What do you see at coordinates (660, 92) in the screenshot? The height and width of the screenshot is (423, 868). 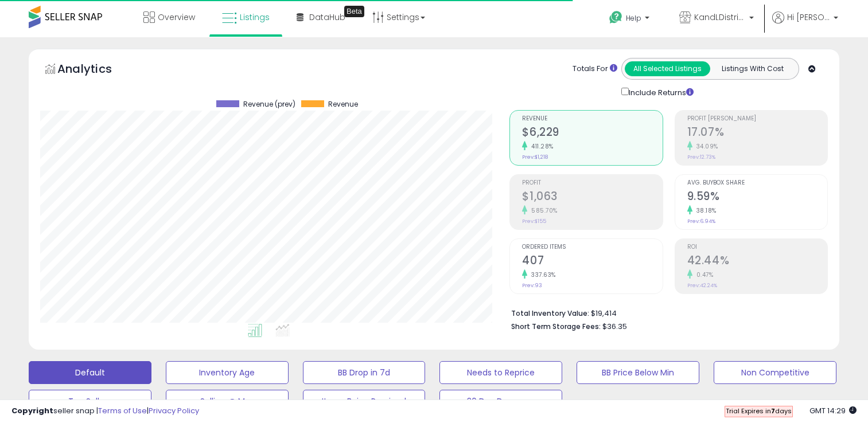 I see `div: Include Returns` at bounding box center [660, 92].